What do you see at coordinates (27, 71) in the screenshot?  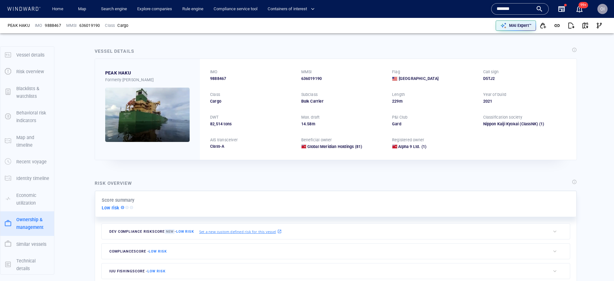 I see `a: Risk overview` at bounding box center [27, 71].